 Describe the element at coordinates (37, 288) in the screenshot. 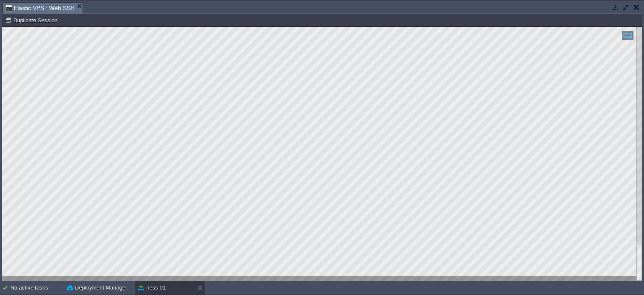

I see `div: No active tasks` at that location.